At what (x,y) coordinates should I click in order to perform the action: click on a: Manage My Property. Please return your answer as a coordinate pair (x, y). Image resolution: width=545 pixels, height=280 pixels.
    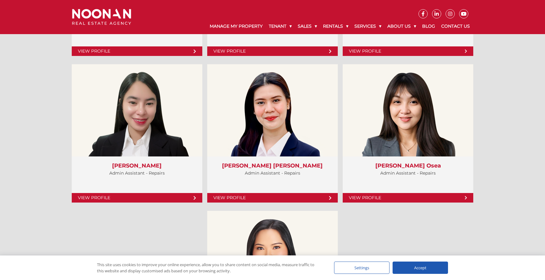
    Looking at the image, I should click on (236, 26).